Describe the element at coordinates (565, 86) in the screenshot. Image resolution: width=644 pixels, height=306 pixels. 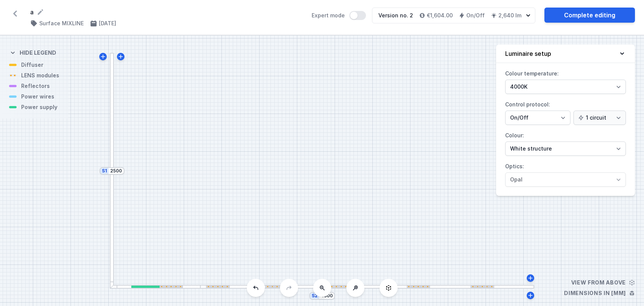
I see `select: Colour temperature:` at that location.